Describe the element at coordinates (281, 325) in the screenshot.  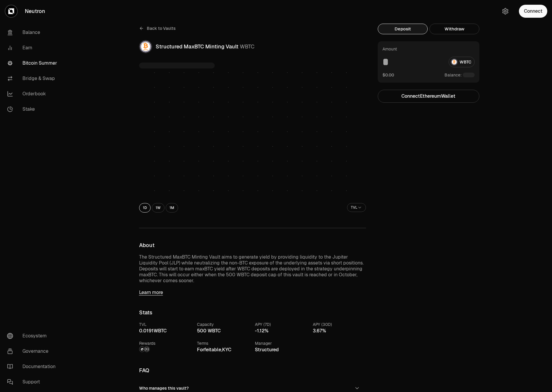
I see `div: APY (7D)` at that location.